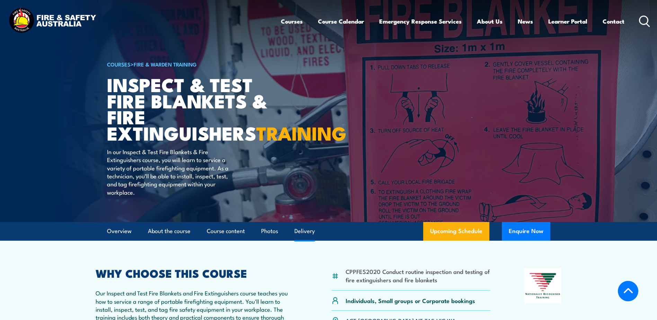 Image resolution: width=657 pixels, height=320 pixels. I want to click on li: CPPFES2020 Conduct routine inspection and testing of fire extinguishers and fire blankets, so click(418, 275).